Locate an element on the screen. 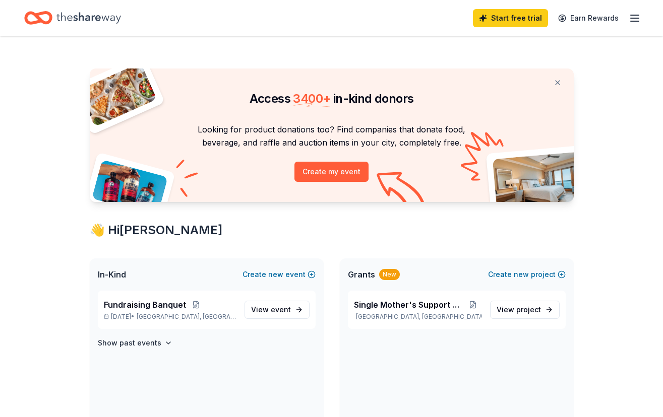 The width and height of the screenshot is (663, 417). a: Earn Rewards is located at coordinates (588, 18).